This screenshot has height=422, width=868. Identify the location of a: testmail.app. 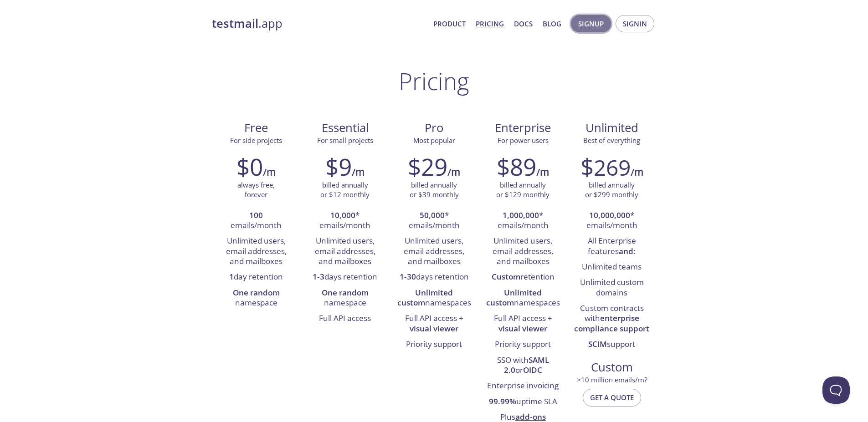
(319, 24).